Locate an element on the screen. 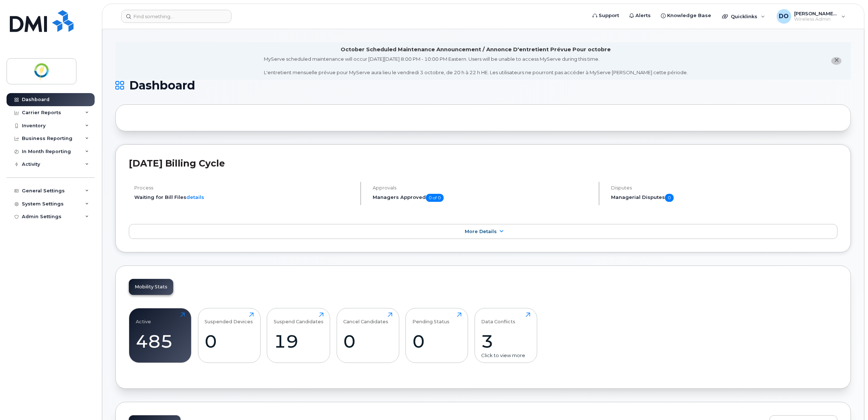 The image size is (868, 420). div: Cancel Candidates is located at coordinates (366, 319).